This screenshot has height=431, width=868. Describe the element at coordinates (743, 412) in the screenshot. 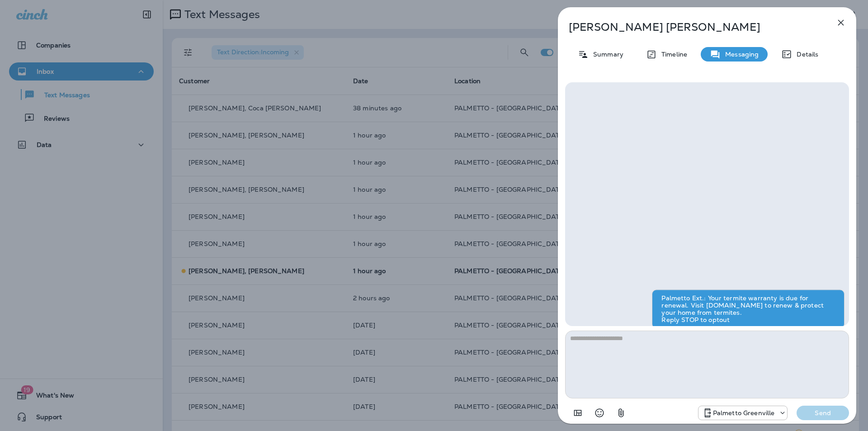

I see `div: +1 (864) 385-1074` at that location.